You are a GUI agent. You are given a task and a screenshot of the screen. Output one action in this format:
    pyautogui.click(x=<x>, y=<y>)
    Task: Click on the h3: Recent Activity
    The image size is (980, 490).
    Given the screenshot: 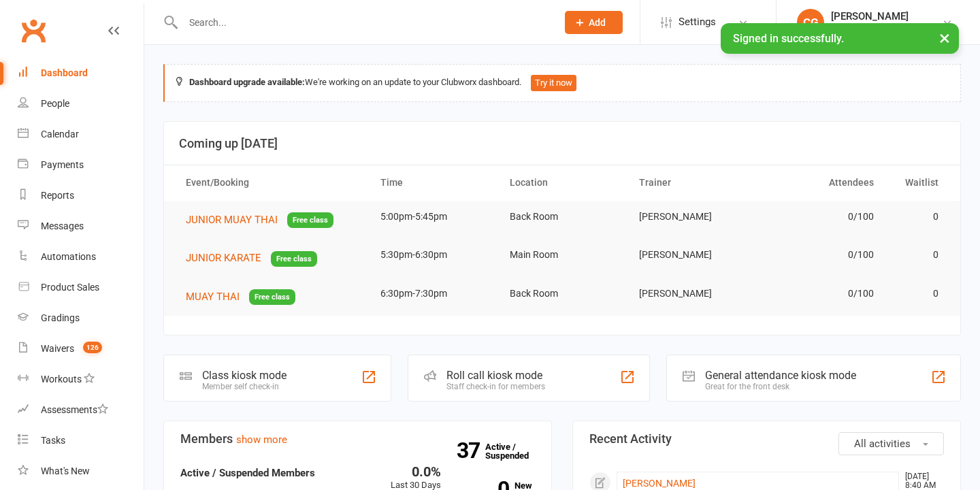 What is the action you would take?
    pyautogui.click(x=767, y=439)
    